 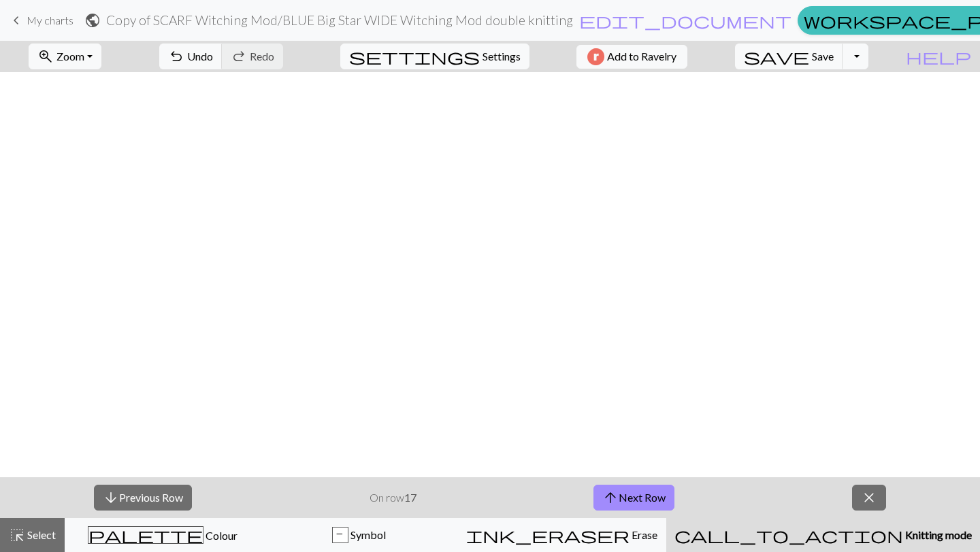 I want to click on button: Save, so click(x=789, y=56).